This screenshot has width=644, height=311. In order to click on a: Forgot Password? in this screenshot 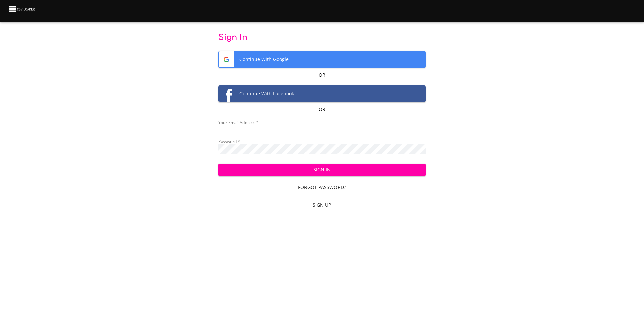, I will do `click(322, 188)`.